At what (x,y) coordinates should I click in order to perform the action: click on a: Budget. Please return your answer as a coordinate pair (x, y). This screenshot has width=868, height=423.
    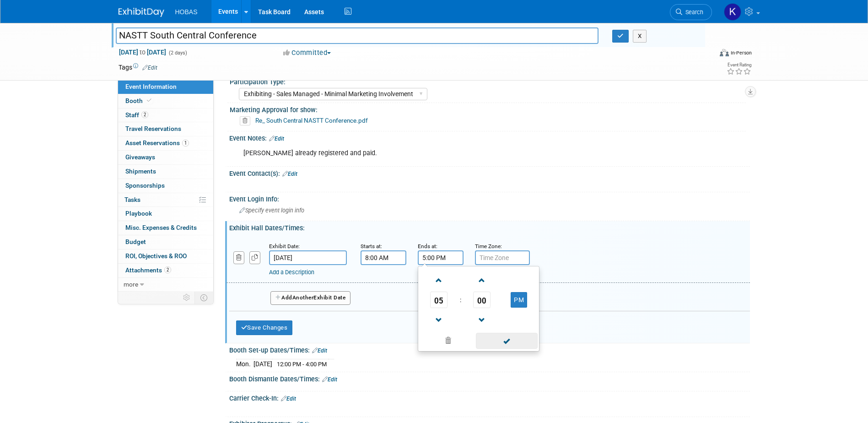
    Looking at the image, I should click on (166, 242).